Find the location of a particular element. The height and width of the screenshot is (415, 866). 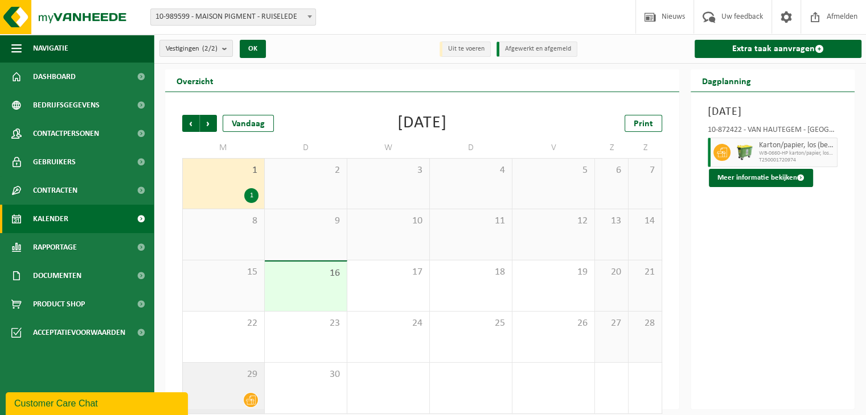

span: 14 is located at coordinates (645, 221).